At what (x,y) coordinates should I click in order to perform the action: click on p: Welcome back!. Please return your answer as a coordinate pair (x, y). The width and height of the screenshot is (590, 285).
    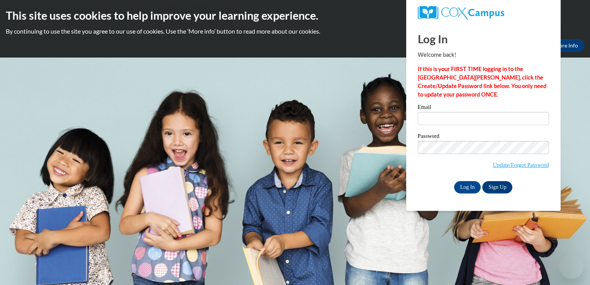
    Looking at the image, I should click on (484, 55).